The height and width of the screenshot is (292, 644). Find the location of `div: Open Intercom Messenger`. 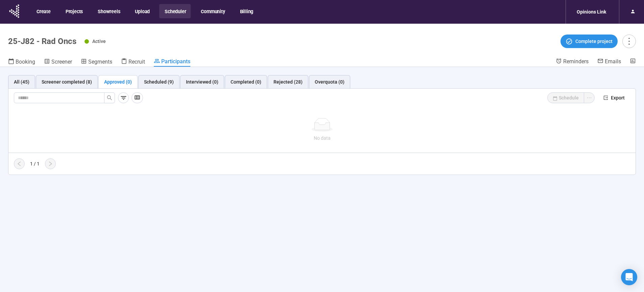

div: Open Intercom Messenger is located at coordinates (629, 277).